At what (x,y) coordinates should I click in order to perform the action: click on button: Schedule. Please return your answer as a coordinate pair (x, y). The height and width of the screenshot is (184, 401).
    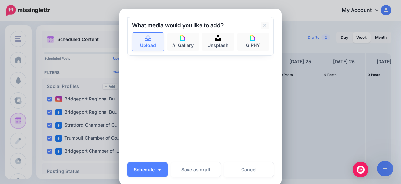
    Looking at the image, I should click on (148, 169).